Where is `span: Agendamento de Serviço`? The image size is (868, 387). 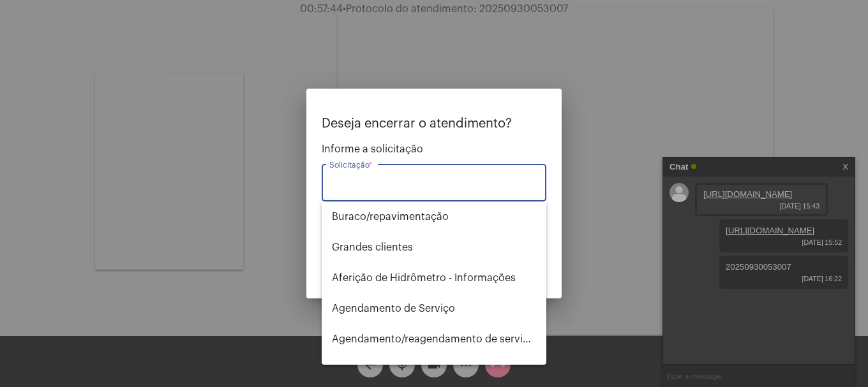 span: Agendamento de Serviço is located at coordinates (434, 308).